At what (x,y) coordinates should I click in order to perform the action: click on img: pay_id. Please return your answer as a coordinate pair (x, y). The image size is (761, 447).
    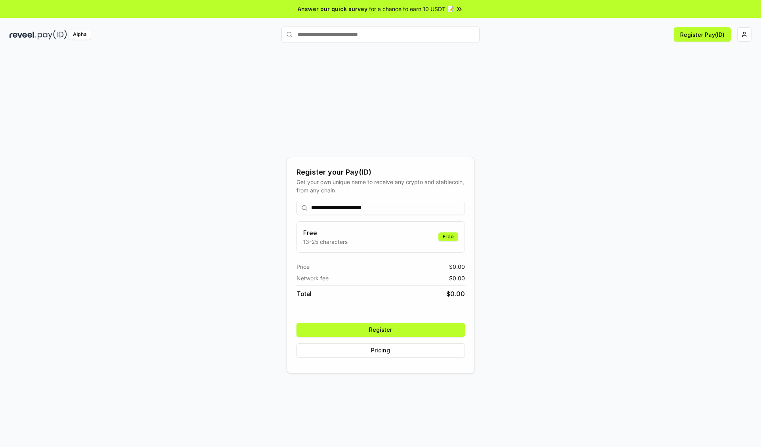
    Looking at the image, I should click on (52, 34).